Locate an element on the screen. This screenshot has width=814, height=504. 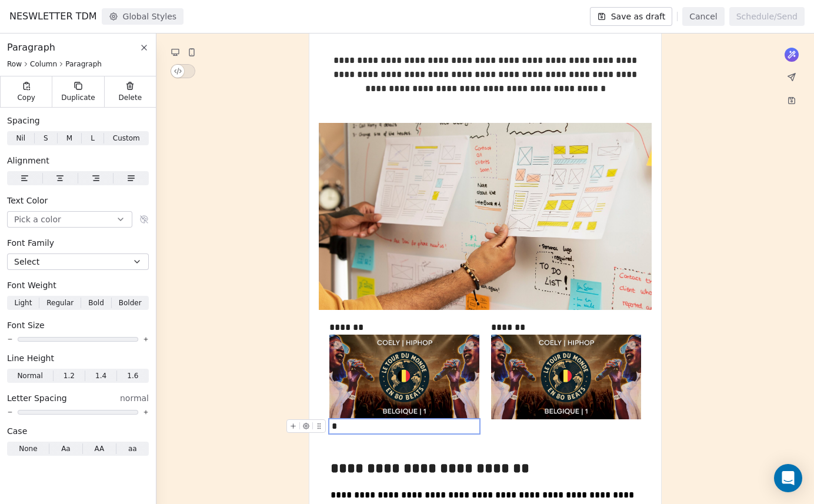
span: Select is located at coordinates (27, 262).